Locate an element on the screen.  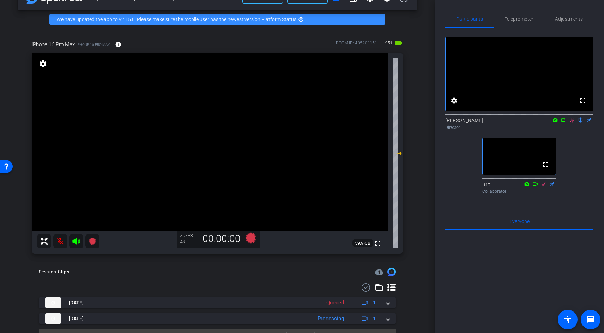
span: 95% is located at coordinates (389, 43).